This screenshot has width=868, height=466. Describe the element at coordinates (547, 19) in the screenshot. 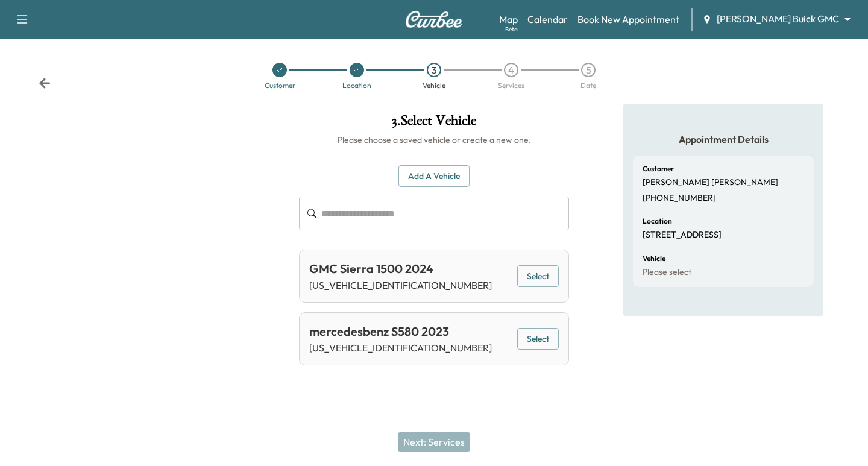

I see `a: Calendar` at that location.